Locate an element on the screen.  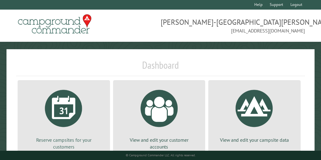
a: View and edit your customer accounts is located at coordinates (159, 117).